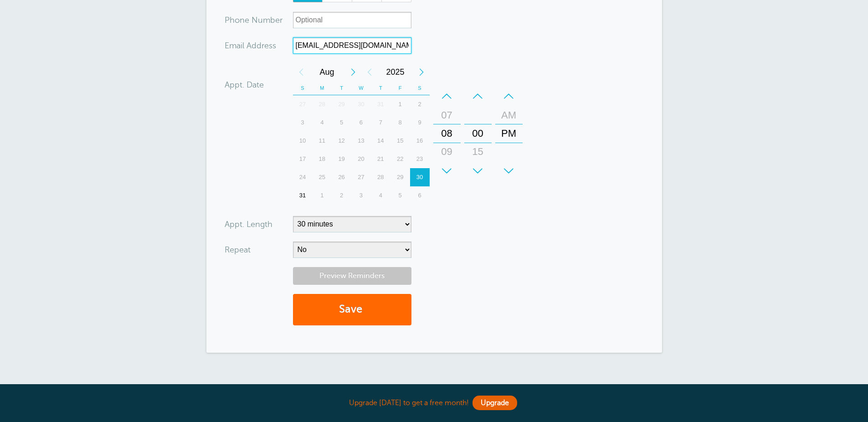 The width and height of the screenshot is (868, 422). What do you see at coordinates (352, 310) in the screenshot?
I see `button: Save` at bounding box center [352, 310].